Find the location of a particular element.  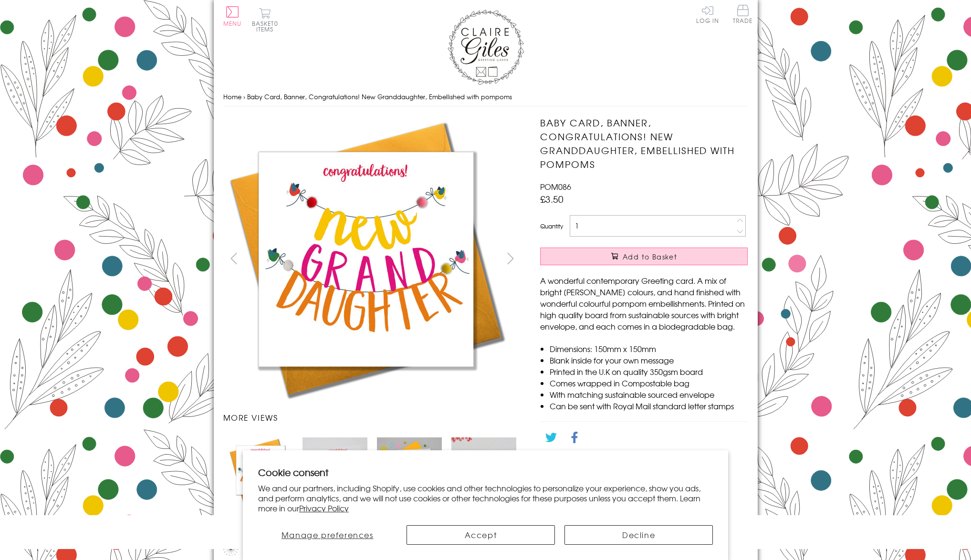

a: Privacy Policy is located at coordinates (324, 508).